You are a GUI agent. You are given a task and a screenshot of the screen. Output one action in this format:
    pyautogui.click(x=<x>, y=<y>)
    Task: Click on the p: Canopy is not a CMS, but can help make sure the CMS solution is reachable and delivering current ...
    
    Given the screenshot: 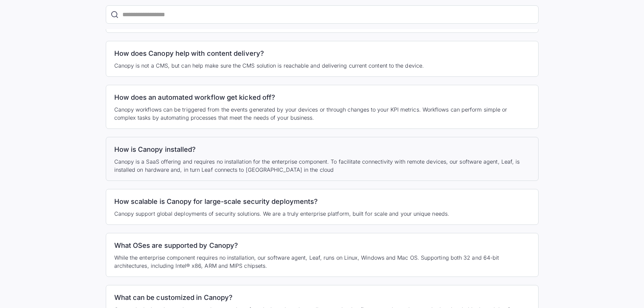 What is the action you would take?
    pyautogui.click(x=322, y=66)
    